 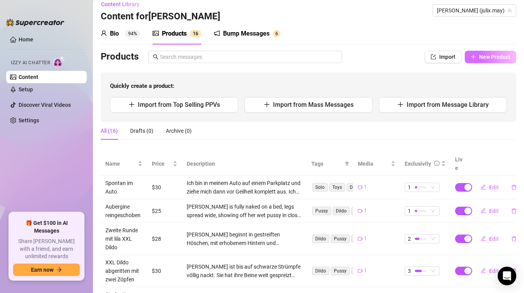 What do you see at coordinates (142, 86) in the screenshot?
I see `strong: Quickly create a product:` at bounding box center [142, 86].